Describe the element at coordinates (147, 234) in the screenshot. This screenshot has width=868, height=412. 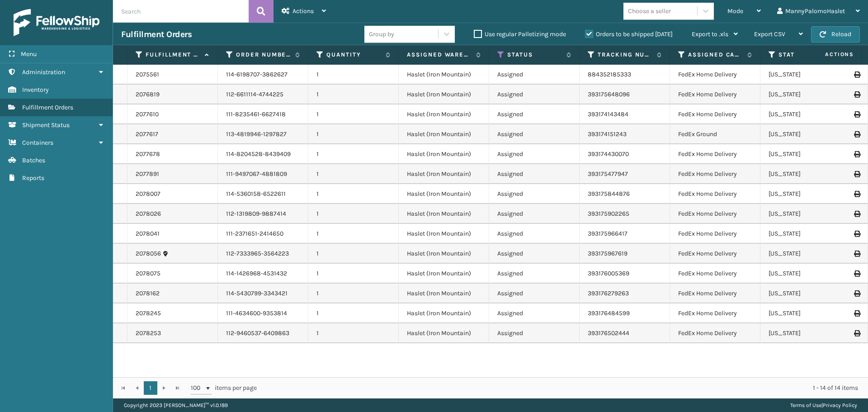
I see `a: 2078041` at that location.